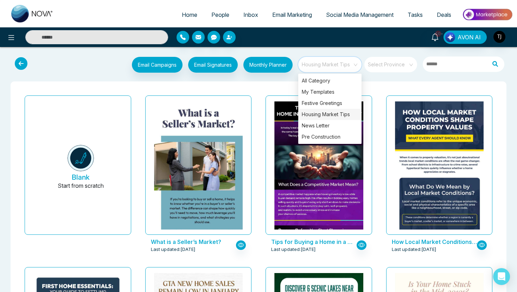 This screenshot has height=292, width=517. Describe the element at coordinates (313, 242) in the screenshot. I see `p: Tips for Buying a Home in a Competitive Market` at that location.